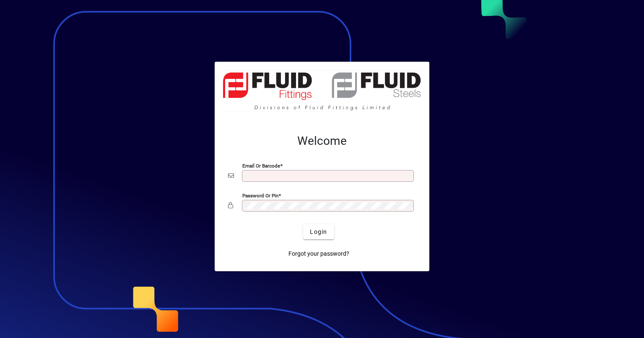  I want to click on h2: Welcome, so click(322, 141).